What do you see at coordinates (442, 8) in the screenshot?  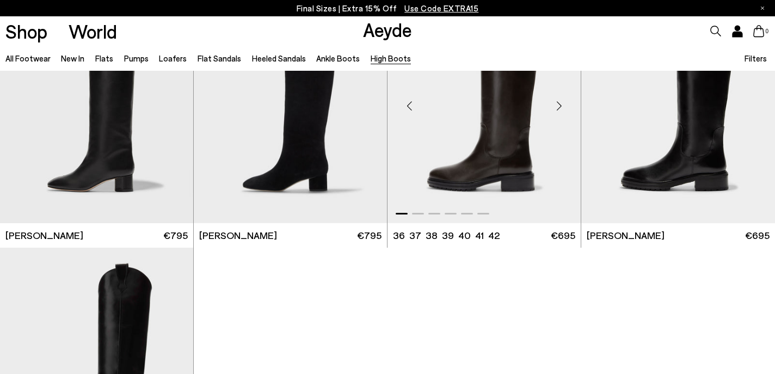 I see `span: Navigate to /collections/ss25-final-sizes` at bounding box center [442, 8].